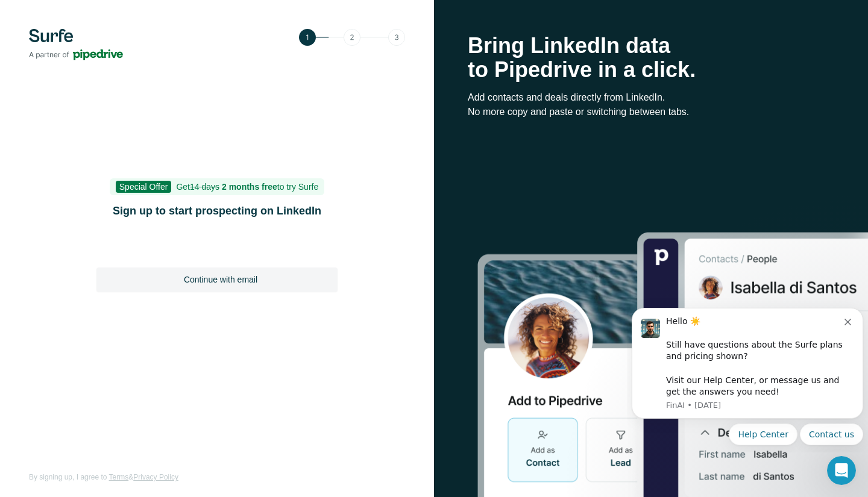 This screenshot has width=868, height=497. Describe the element at coordinates (119, 477) in the screenshot. I see `a: Terms` at that location.